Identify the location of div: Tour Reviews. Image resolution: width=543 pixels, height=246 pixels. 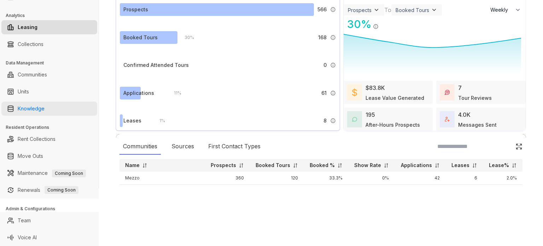
(475, 98).